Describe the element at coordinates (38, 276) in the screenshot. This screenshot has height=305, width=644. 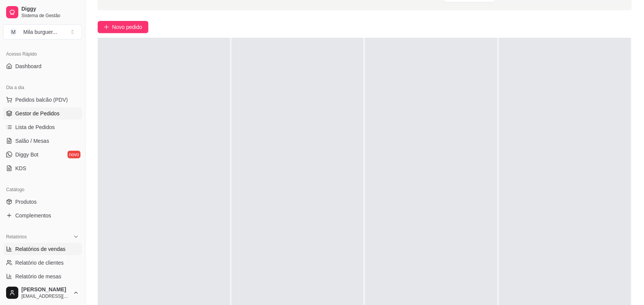
I see `span: Relatório de mesas` at that location.